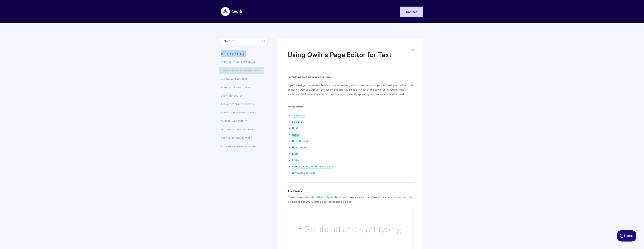  What do you see at coordinates (295, 160) in the screenshot?
I see `a: Links` at bounding box center [295, 160].